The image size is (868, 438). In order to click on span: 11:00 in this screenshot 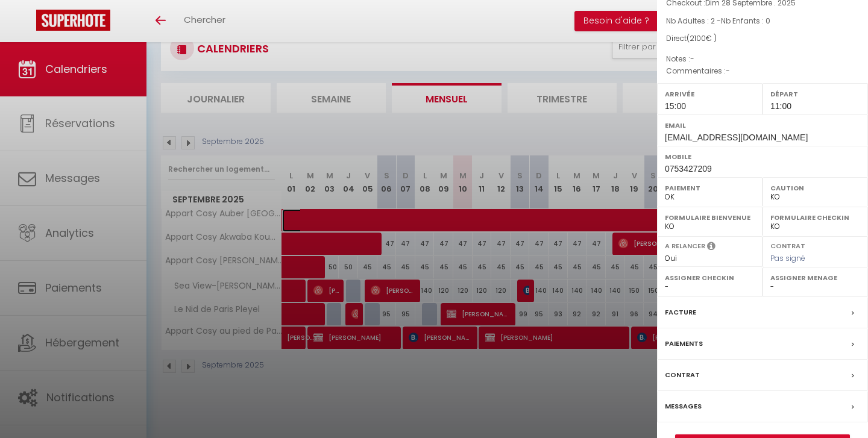, I will do `click(780, 106)`.